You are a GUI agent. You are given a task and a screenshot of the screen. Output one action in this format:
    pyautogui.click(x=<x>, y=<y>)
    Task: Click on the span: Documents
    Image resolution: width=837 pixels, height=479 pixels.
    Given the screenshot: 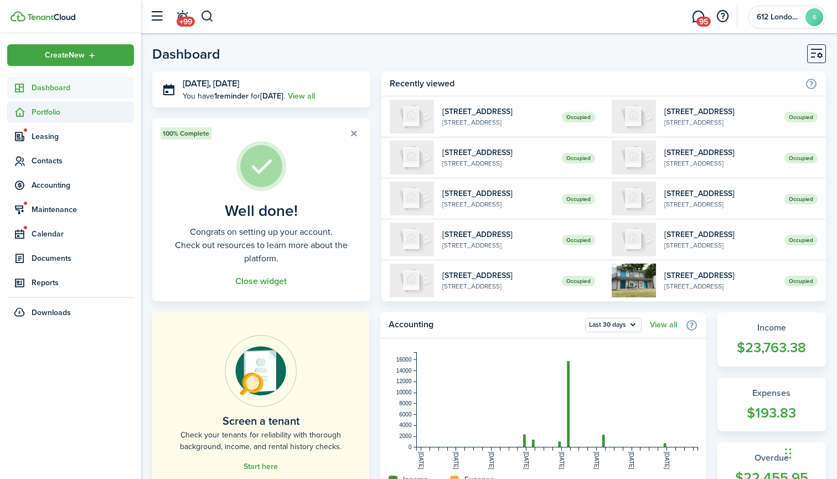 What is the action you would take?
    pyautogui.click(x=83, y=258)
    